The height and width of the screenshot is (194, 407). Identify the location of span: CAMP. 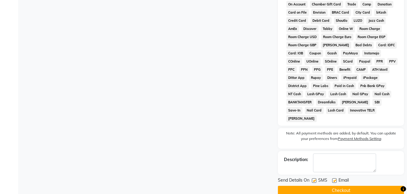
(361, 70).